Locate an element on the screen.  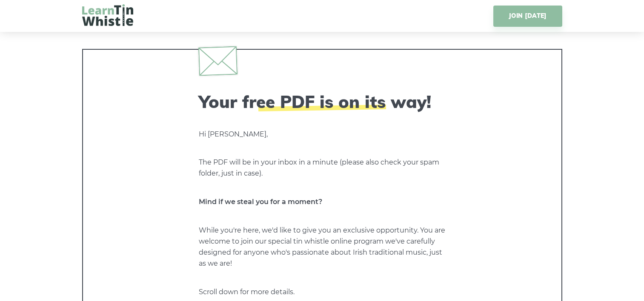
p: While you're here, we'd like to give you an exclusive opportunity. You are welcome to join our sp... is located at coordinates (322, 247).